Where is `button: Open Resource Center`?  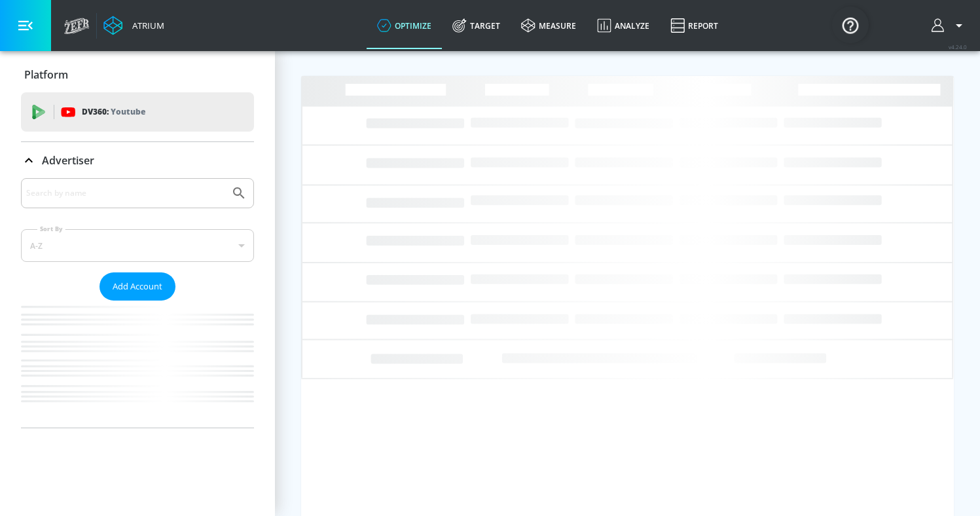 button: Open Resource Center is located at coordinates (850, 25).